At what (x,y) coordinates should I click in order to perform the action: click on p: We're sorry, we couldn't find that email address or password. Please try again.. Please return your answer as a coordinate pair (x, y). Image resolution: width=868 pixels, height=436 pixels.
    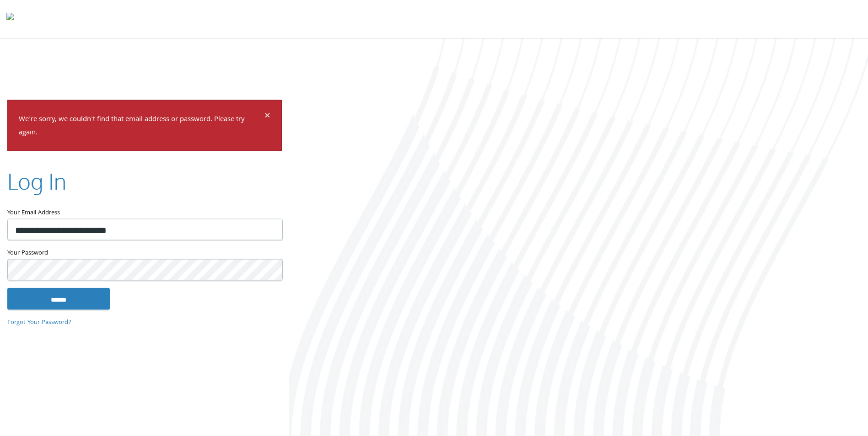
    Looking at the image, I should click on (141, 127).